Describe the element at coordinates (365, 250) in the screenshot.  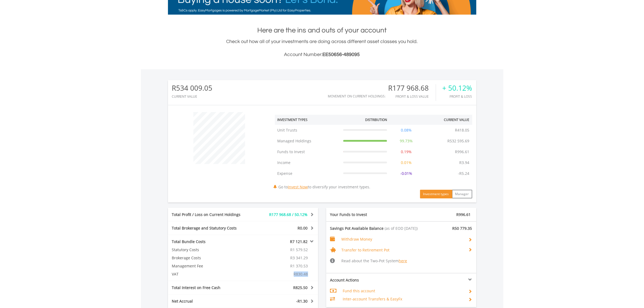
I see `span: Transfer to Retirement Pot` at that location.